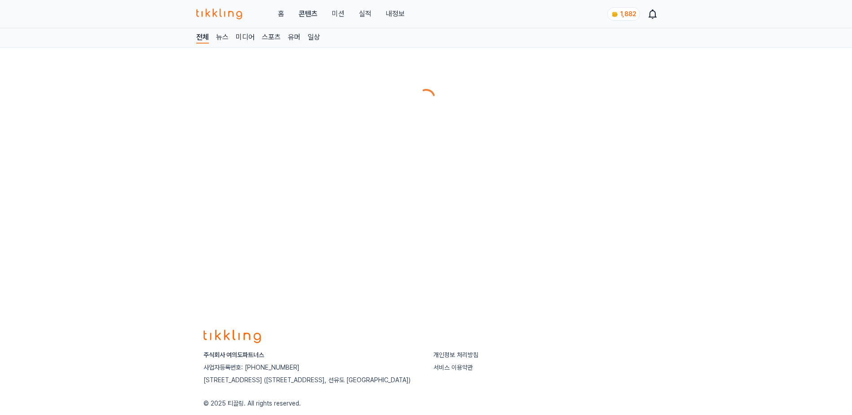 The width and height of the screenshot is (852, 415). I want to click on img: coin, so click(615, 14).